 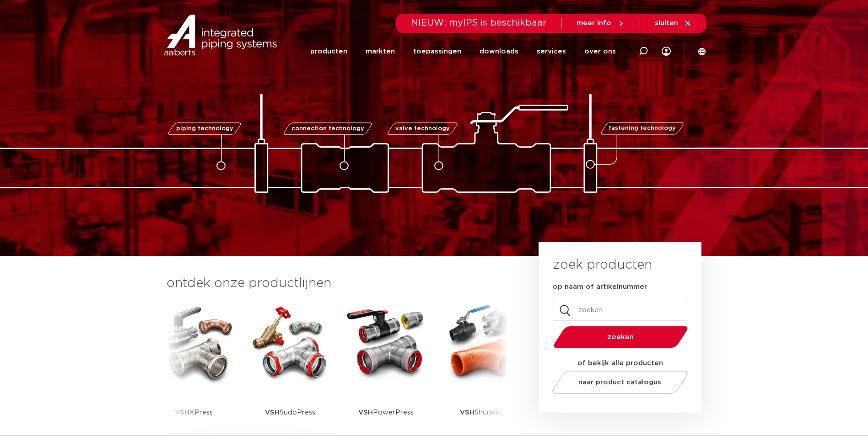 I want to click on span: piping technology, so click(x=205, y=129).